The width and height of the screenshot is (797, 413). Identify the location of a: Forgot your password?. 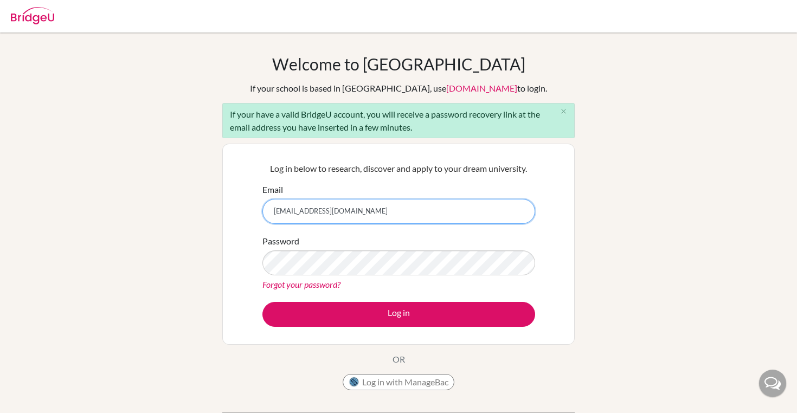
(301, 284).